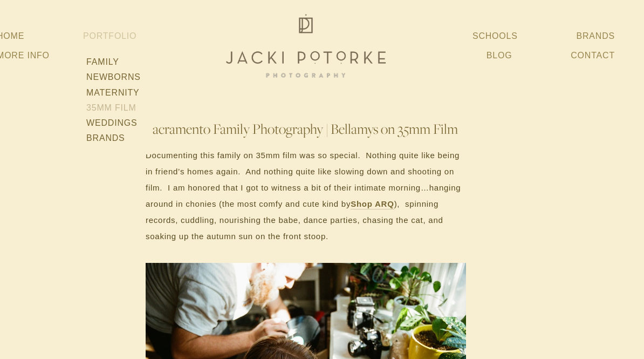 This screenshot has width=644, height=359. What do you see at coordinates (306, 46) in the screenshot?
I see `img: Jacki Potorke Sacramento Family Photographer` at bounding box center [306, 46].